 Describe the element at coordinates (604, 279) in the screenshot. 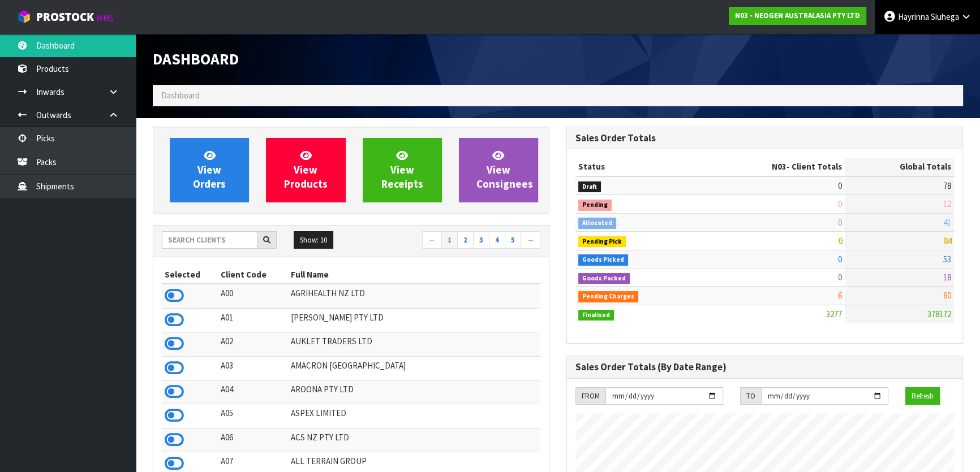

I see `span: Goods Packed` at that location.